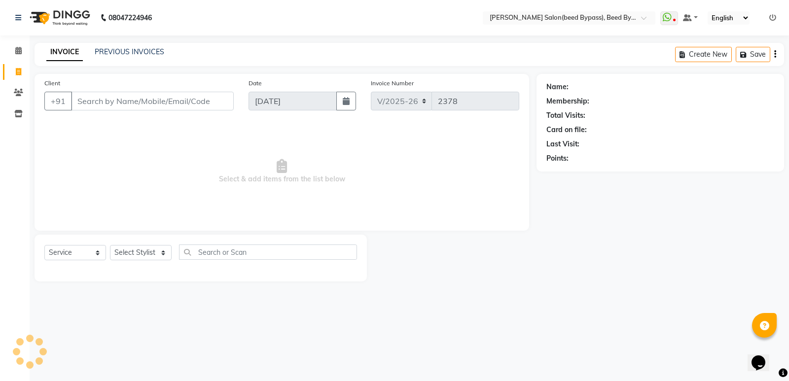 Image resolution: width=789 pixels, height=381 pixels. What do you see at coordinates (557, 158) in the screenshot?
I see `div: Points:` at bounding box center [557, 158].